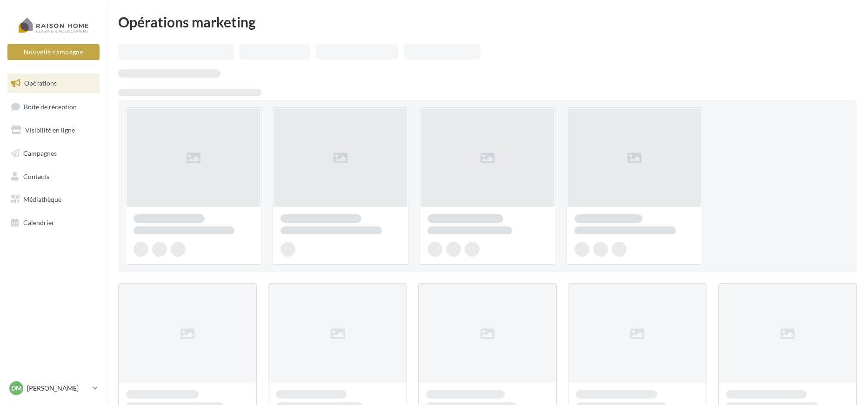 Image resolution: width=868 pixels, height=405 pixels. What do you see at coordinates (54, 52) in the screenshot?
I see `button: Nouvelle campagne` at bounding box center [54, 52].